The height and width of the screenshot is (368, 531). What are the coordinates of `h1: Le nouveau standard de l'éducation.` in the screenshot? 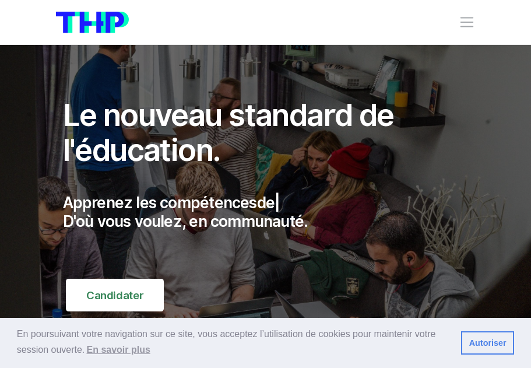 It's located at (266, 132).